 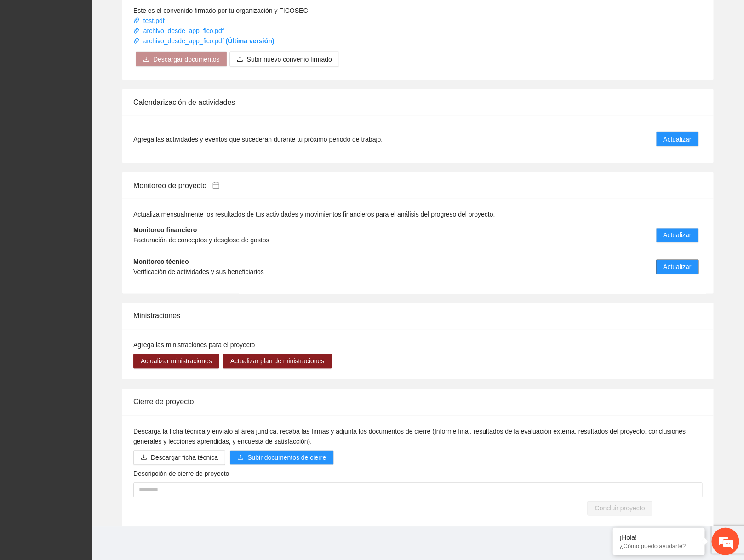 What do you see at coordinates (314, 215) in the screenshot?
I see `span: Actualiza mensualmente los resultados de tus actividades y movimientos financieros para el anális...` at bounding box center [314, 215].